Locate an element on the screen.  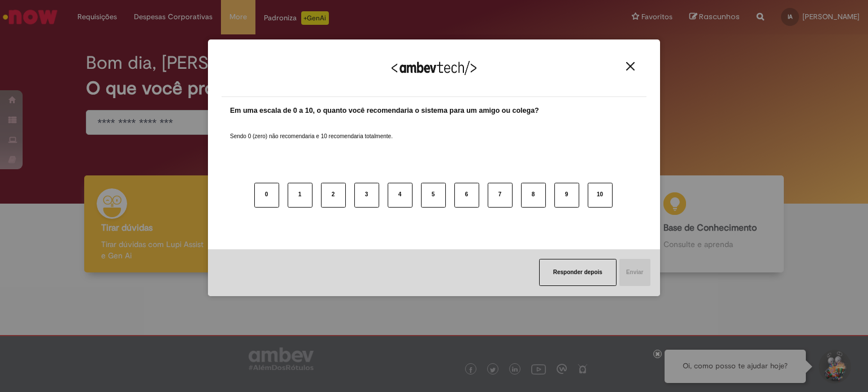
img: Logo Ambevtech is located at coordinates (434, 68).